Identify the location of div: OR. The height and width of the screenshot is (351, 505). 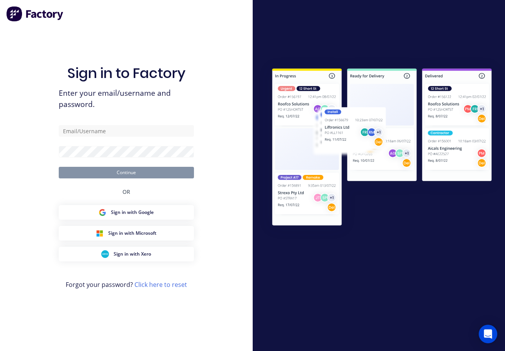
(126, 192).